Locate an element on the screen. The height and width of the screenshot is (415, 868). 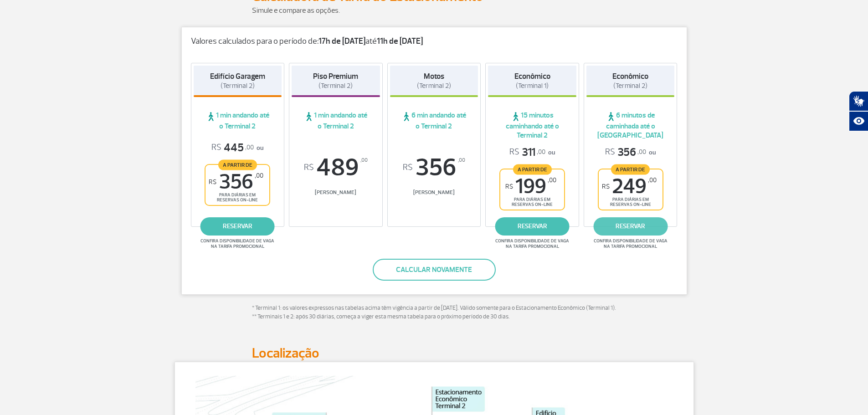
strong: Edifício Garagem is located at coordinates (237, 76).